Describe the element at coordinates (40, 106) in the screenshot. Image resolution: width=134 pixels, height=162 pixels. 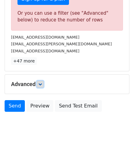
I see `a: Preview` at that location.